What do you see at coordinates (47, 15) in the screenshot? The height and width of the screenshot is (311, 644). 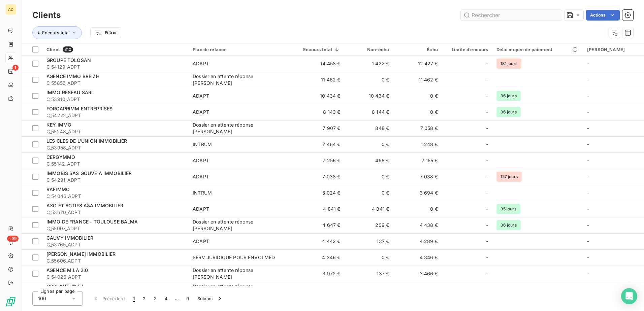 I see `h3: Clients` at bounding box center [47, 15].